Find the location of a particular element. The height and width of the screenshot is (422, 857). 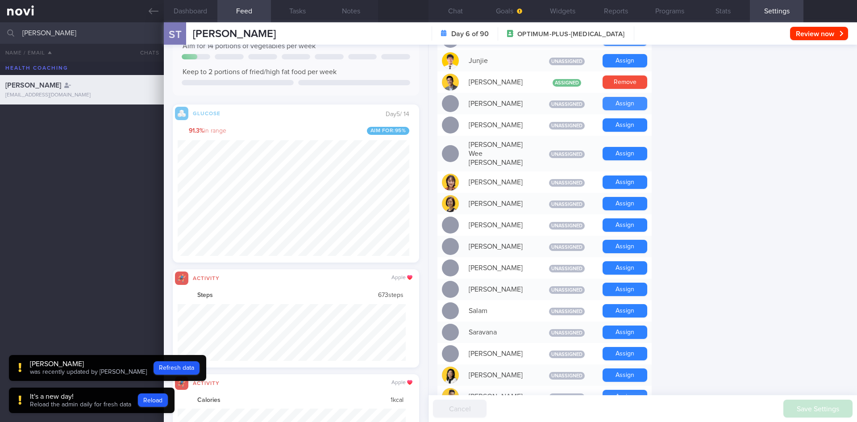

strong: Day 6 of 90 is located at coordinates (470, 34).